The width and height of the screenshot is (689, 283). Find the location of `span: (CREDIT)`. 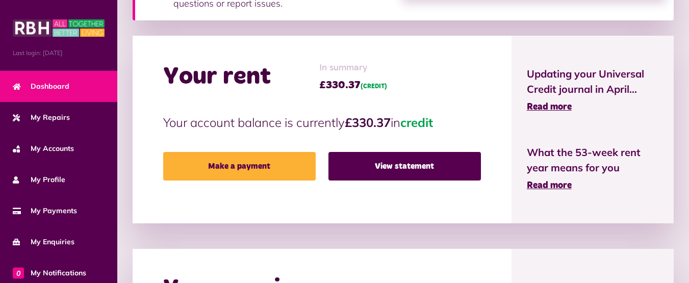

span: (CREDIT) is located at coordinates (374, 87).